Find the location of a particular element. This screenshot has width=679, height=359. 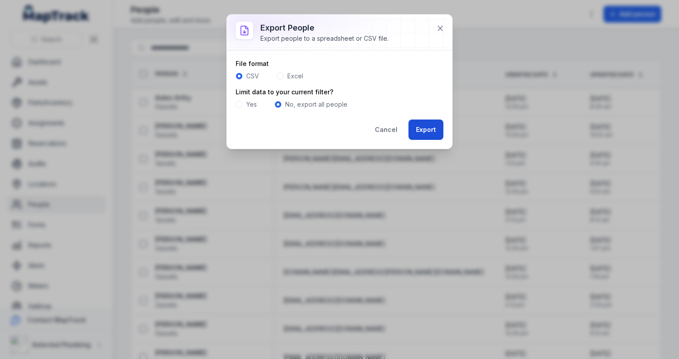

label: Limit data to your current filter? is located at coordinates (284, 92).